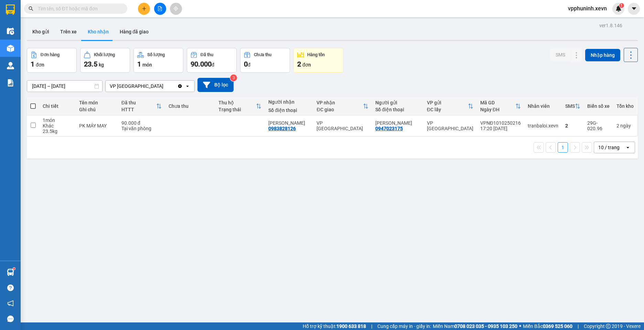 The width and height of the screenshot is (644, 330). What do you see at coordinates (98, 32) in the screenshot?
I see `button: Kho nhận` at bounding box center [98, 32].